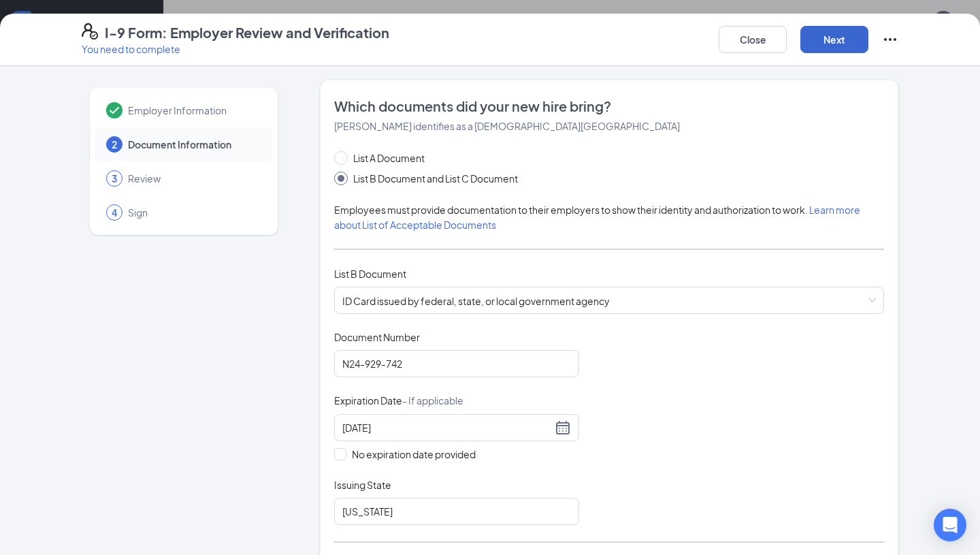 The width and height of the screenshot is (980, 555). What do you see at coordinates (433, 401) in the screenshot?
I see `span: - If applicable` at bounding box center [433, 401].